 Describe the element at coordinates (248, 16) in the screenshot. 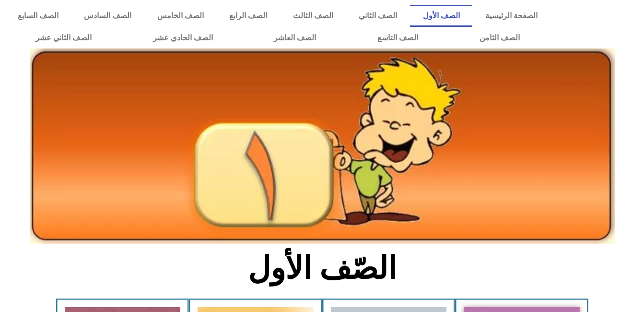

I see `a: الصف الرابع` at that location.